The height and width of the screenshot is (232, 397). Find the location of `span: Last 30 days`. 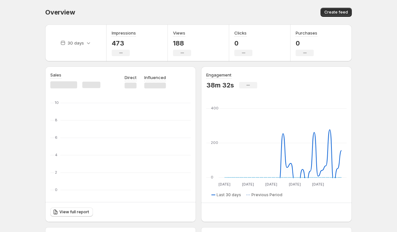

span: Last 30 days is located at coordinates (229, 195).